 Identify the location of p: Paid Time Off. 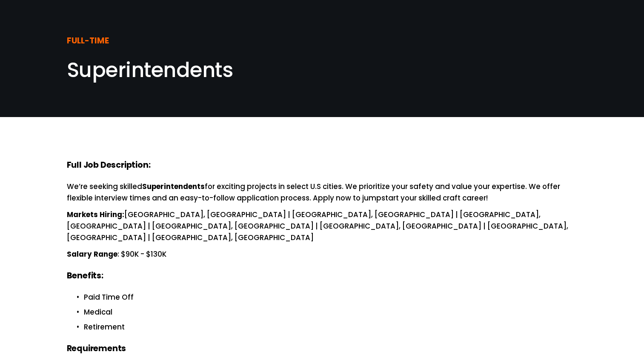
(331, 297).